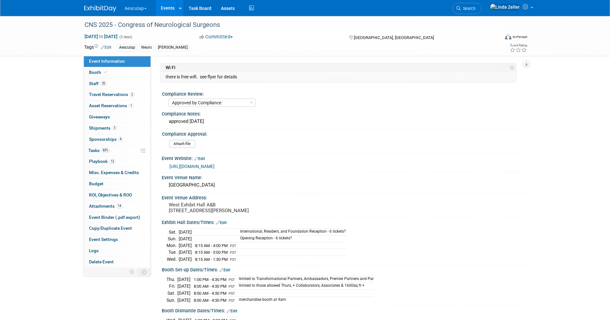 The width and height of the screenshot is (610, 320). Describe the element at coordinates (508, 37) in the screenshot. I see `img: Format-Inperson.png` at that location.